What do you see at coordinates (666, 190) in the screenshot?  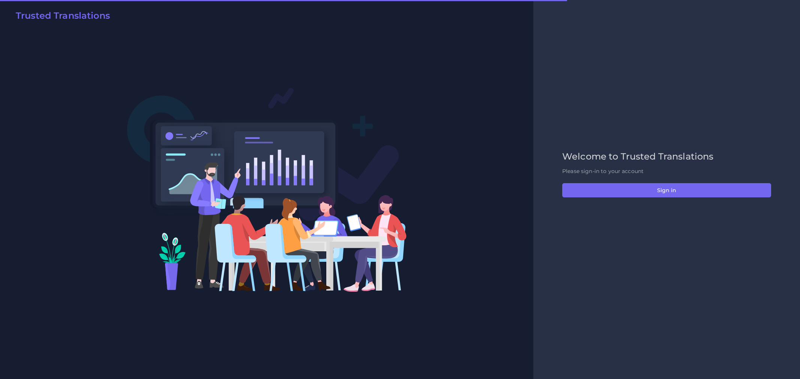 I see `a: Sign in` at bounding box center [666, 190].